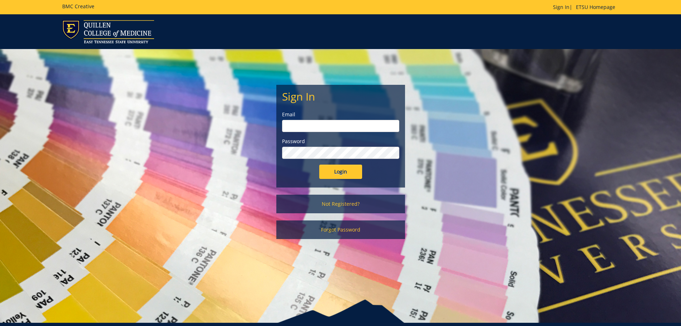 Image resolution: width=681 pixels, height=326 pixels. What do you see at coordinates (78, 6) in the screenshot?
I see `h5: BMC Creative` at bounding box center [78, 6].